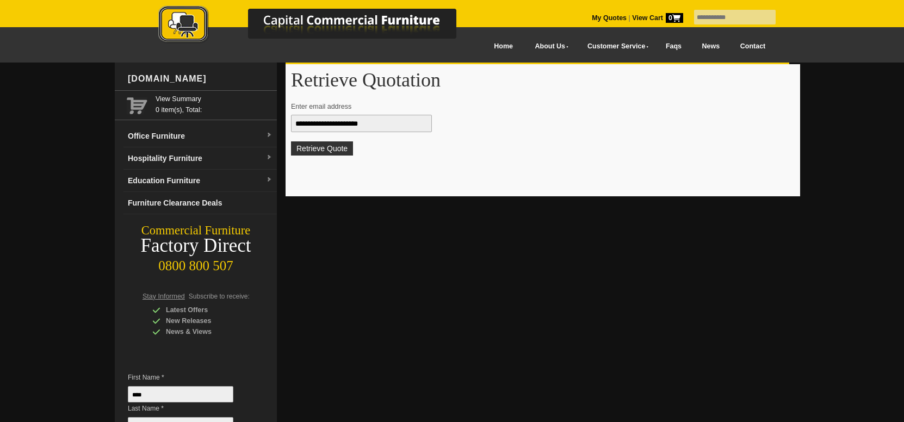 The width and height of the screenshot is (904, 422). What do you see at coordinates (753, 46) in the screenshot?
I see `a: Contact` at bounding box center [753, 46].